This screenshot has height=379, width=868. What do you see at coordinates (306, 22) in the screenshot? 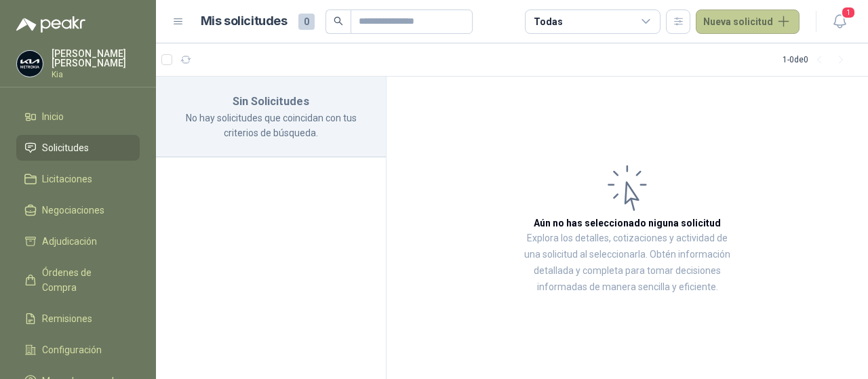
I see `span: 0` at bounding box center [306, 22].